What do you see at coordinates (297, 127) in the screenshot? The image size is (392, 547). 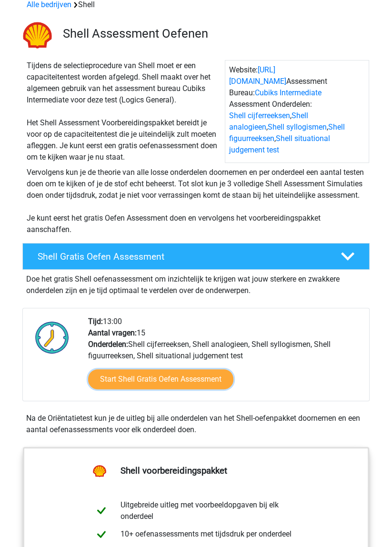 I see `a: Shell syllogismen` at bounding box center [297, 127].